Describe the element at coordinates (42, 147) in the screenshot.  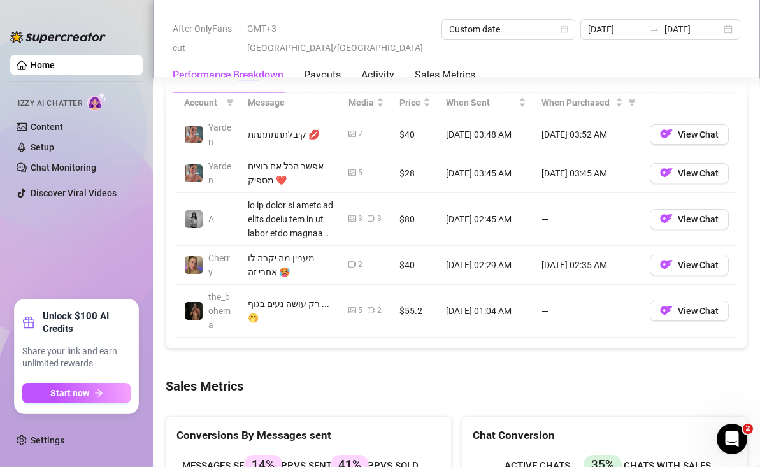
I see `a: Setup` at that location.